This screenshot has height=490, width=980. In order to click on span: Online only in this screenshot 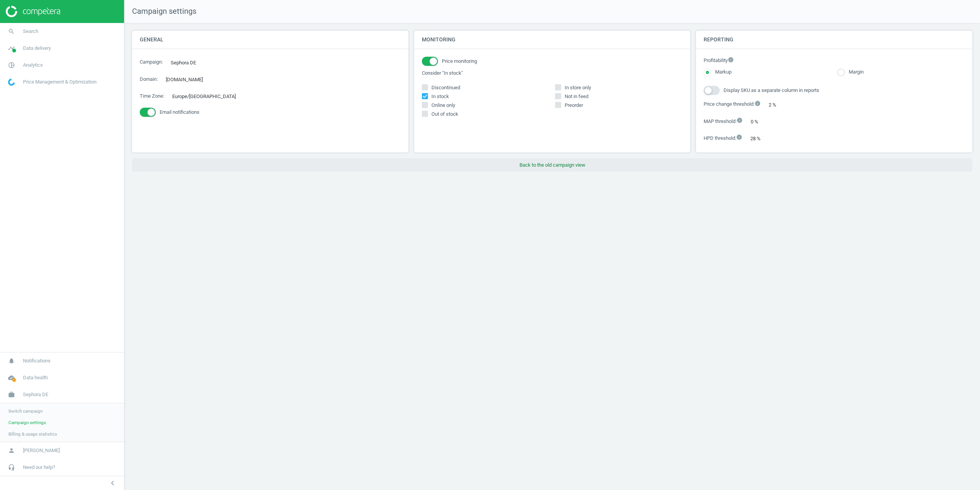, I will do `click(443, 105)`.